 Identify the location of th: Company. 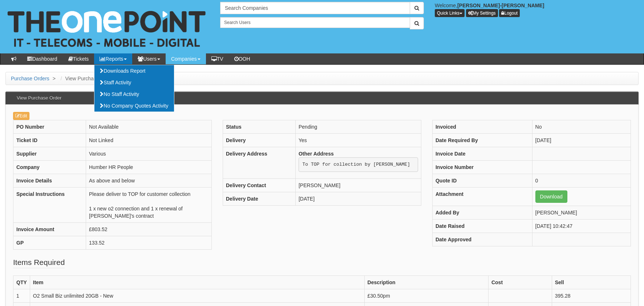
(50, 167).